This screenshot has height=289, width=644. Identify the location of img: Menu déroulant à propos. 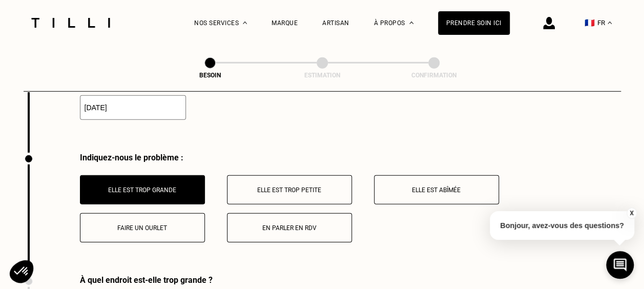
(411, 23).